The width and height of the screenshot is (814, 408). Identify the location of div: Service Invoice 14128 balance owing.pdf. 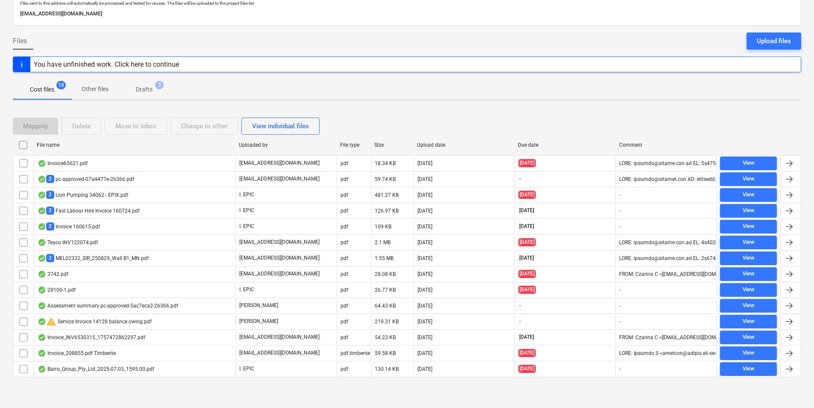
(94, 321).